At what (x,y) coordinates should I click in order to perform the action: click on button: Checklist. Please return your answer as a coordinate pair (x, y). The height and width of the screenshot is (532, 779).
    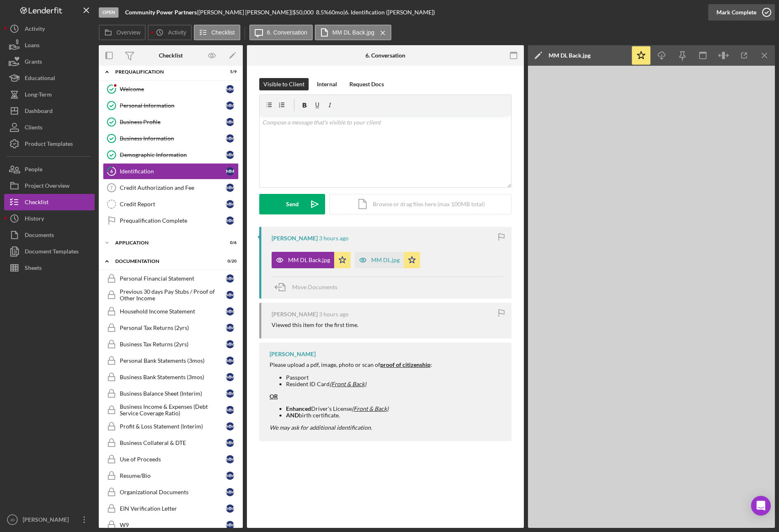
    Looking at the image, I should click on (217, 33).